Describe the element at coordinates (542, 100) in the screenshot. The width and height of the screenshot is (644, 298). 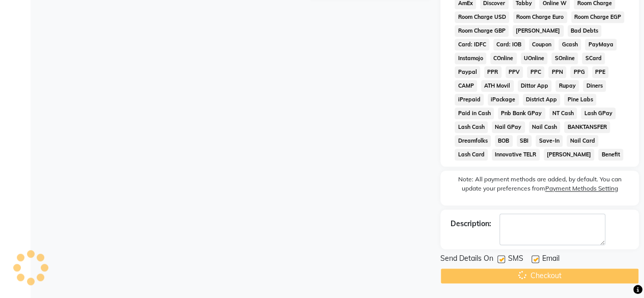
I see `span: District App` at that location.